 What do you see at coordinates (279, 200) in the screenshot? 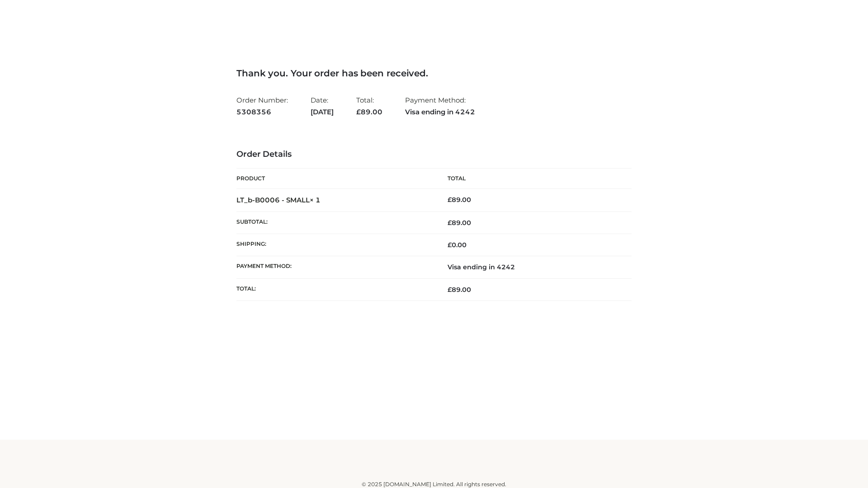
I see `strong: LT_b-B0006 - SMALL` at bounding box center [279, 200].